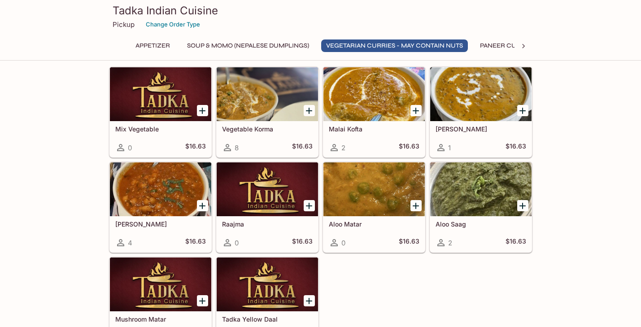  What do you see at coordinates (267, 319) in the screenshot?
I see `h5: Tadka Yellow Daal` at bounding box center [267, 319].